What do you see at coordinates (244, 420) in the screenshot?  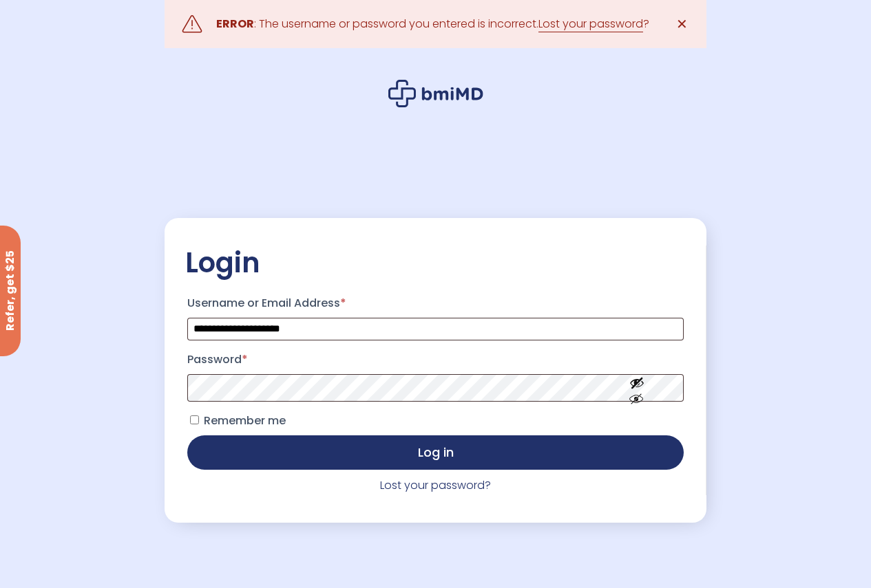 I see `span: Remember me` at bounding box center [244, 420].